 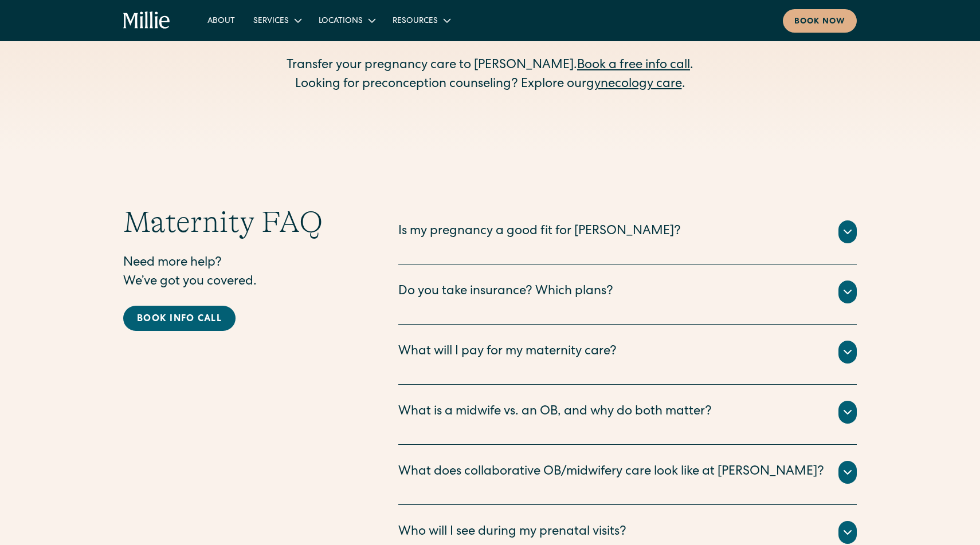 What do you see at coordinates (633, 66) in the screenshot?
I see `a: Book a free info call` at bounding box center [633, 66].